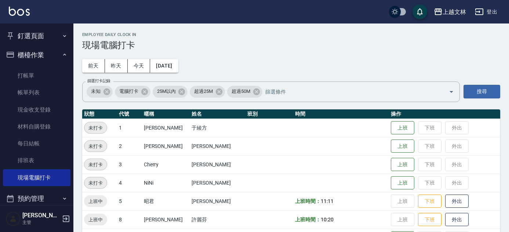  What do you see at coordinates (291, 45) in the screenshot?
I see `h3: 現場電腦打卡` at bounding box center [291, 45].